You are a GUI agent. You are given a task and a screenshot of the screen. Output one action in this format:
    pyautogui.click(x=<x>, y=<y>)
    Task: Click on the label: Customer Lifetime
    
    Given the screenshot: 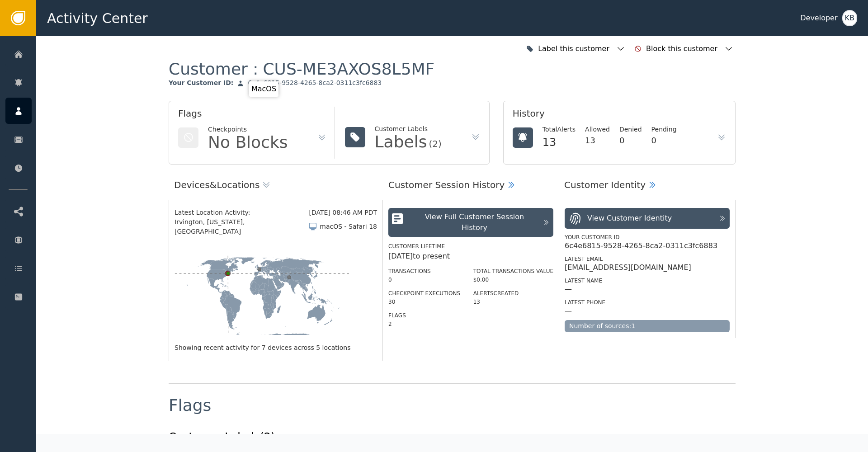 What is the action you would take?
    pyautogui.click(x=416, y=246)
    